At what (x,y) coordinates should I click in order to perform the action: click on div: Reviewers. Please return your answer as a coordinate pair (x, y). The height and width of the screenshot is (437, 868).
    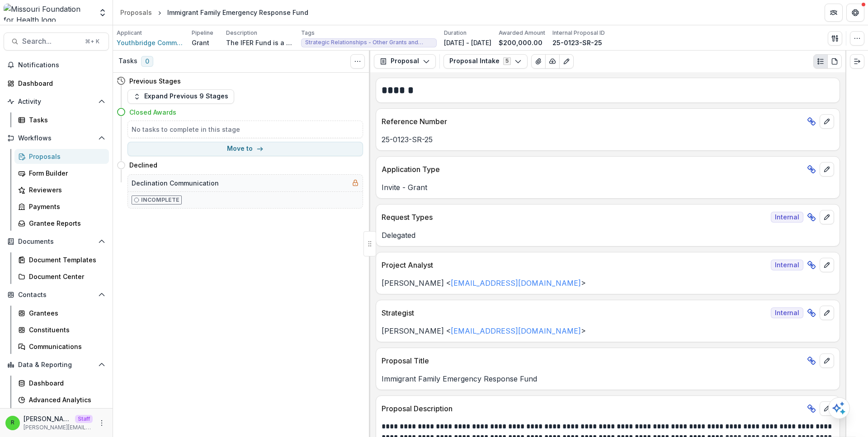
    Looking at the image, I should click on (65, 190).